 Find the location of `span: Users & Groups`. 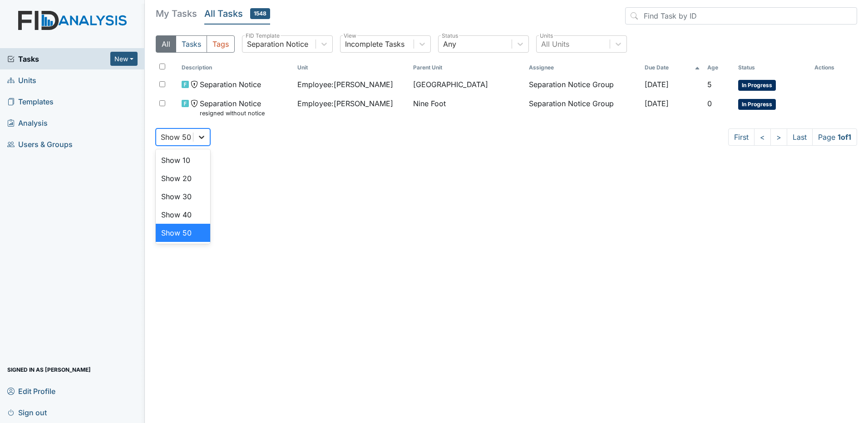

span: Users & Groups is located at coordinates (40, 144).